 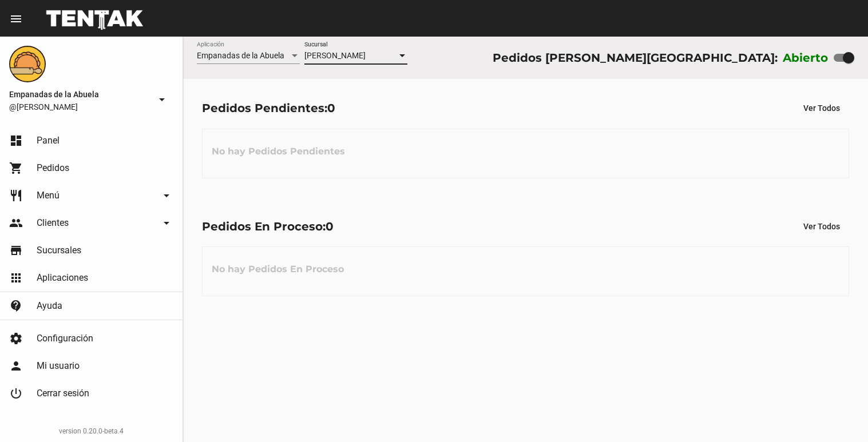 I want to click on mat-icon: dashboard, so click(x=16, y=141).